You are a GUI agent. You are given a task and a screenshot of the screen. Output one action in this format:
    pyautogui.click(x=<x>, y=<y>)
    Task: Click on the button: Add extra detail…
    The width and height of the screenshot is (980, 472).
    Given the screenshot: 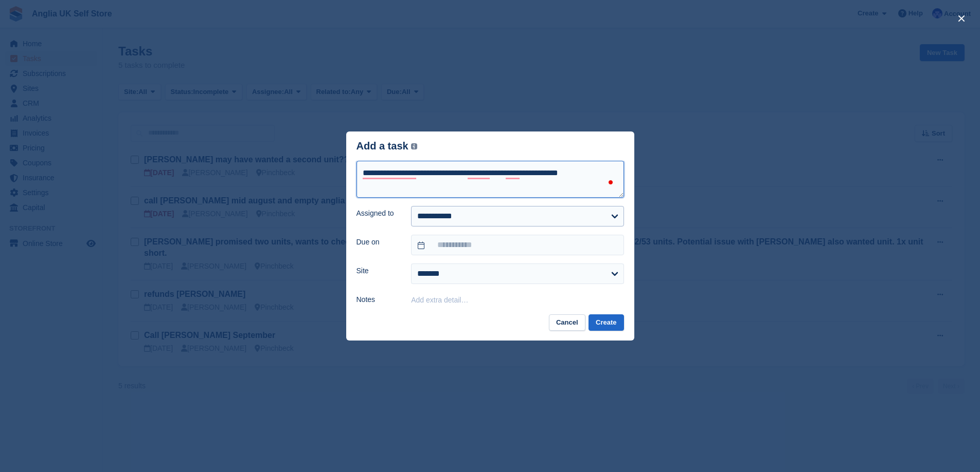 What is the action you would take?
    pyautogui.click(x=439, y=300)
    